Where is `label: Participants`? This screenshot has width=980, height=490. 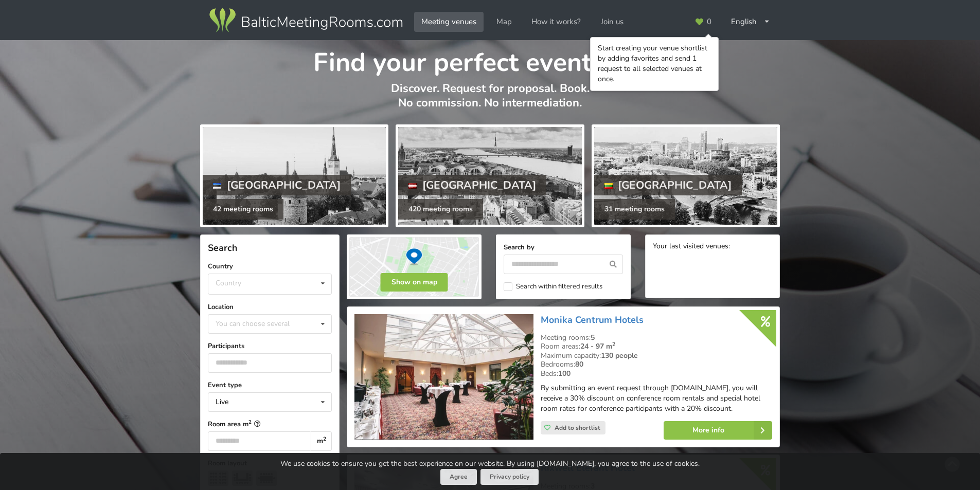 label: Participants is located at coordinates (269, 346).